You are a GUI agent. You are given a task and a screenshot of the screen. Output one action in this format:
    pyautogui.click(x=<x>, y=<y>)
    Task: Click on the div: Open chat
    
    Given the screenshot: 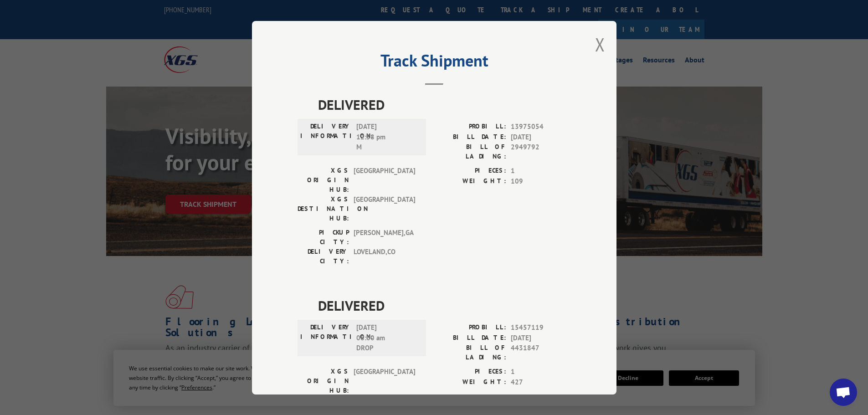 What is the action you would take?
    pyautogui.click(x=844, y=392)
    